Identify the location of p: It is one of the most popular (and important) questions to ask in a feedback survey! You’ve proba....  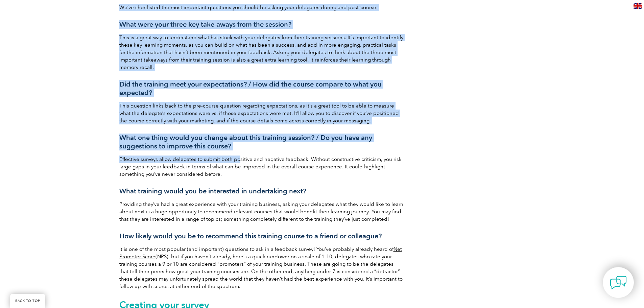
(261, 268).